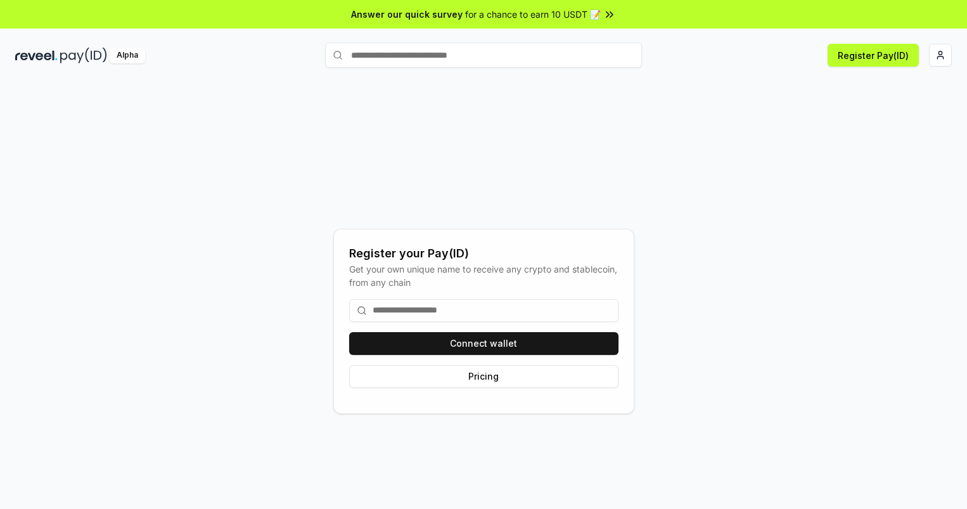  I want to click on div: Get your own unique name to receive any crypto and stablecoin, from any chain, so click(483, 276).